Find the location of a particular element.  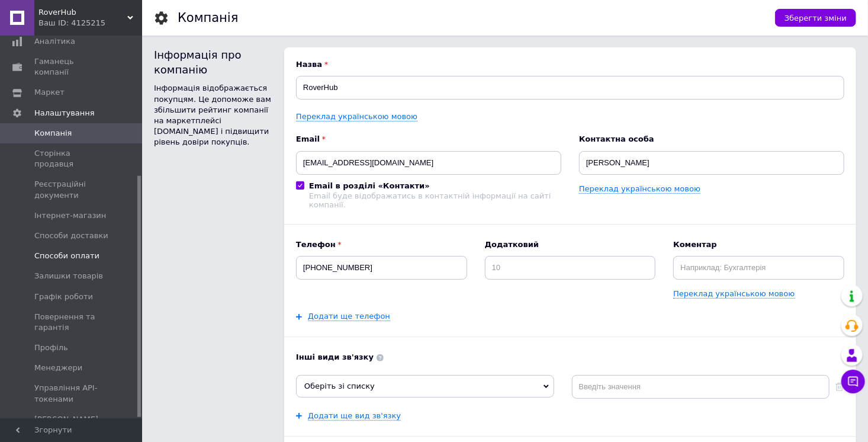

span: Реєстраційні документи is located at coordinates (72, 189).